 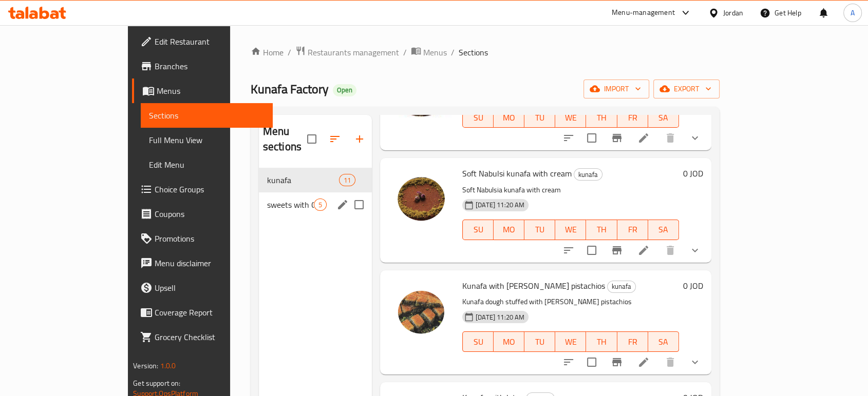 What do you see at coordinates (852, 13) in the screenshot?
I see `span: A` at bounding box center [852, 13].